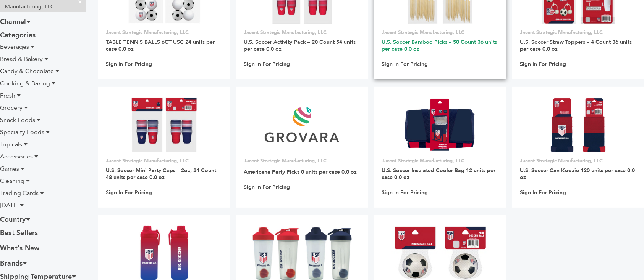 The width and height of the screenshot is (644, 280). What do you see at coordinates (161, 174) in the screenshot?
I see `a: U.S. Soccer Mini Party Cups – 2oz, 24 Count 48 units per case 0.0 oz` at bounding box center [161, 174].